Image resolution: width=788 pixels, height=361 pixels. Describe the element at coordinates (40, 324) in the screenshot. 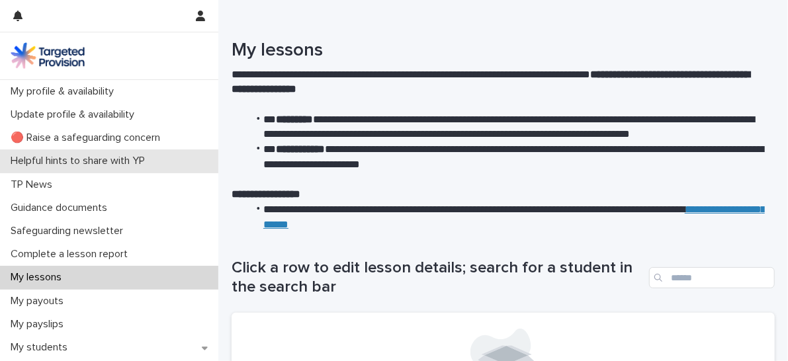

I see `p: My payslips` at that location.